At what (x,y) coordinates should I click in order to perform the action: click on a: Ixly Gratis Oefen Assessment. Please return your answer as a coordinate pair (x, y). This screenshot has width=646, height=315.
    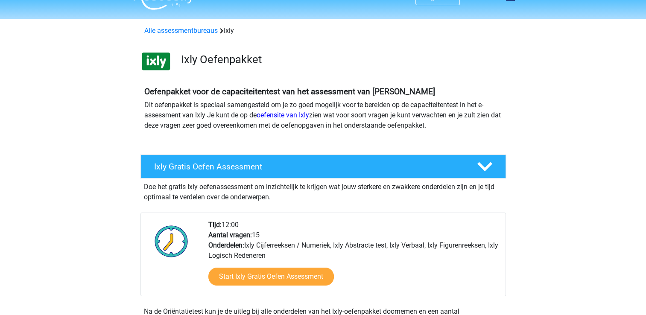
    Looking at the image, I should click on (323, 167).